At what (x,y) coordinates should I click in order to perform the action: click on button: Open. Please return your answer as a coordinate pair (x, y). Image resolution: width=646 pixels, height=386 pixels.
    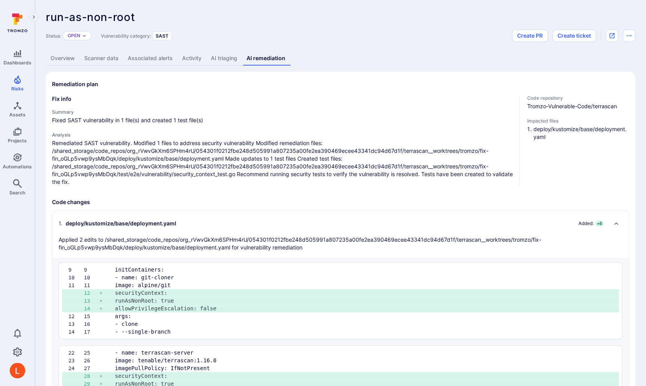
    Looking at the image, I should click on (74, 36).